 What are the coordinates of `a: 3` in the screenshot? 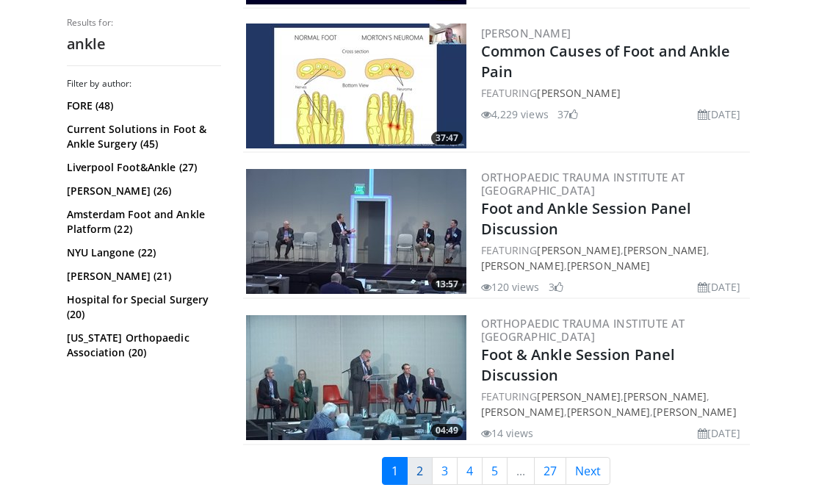 It's located at (444, 470).